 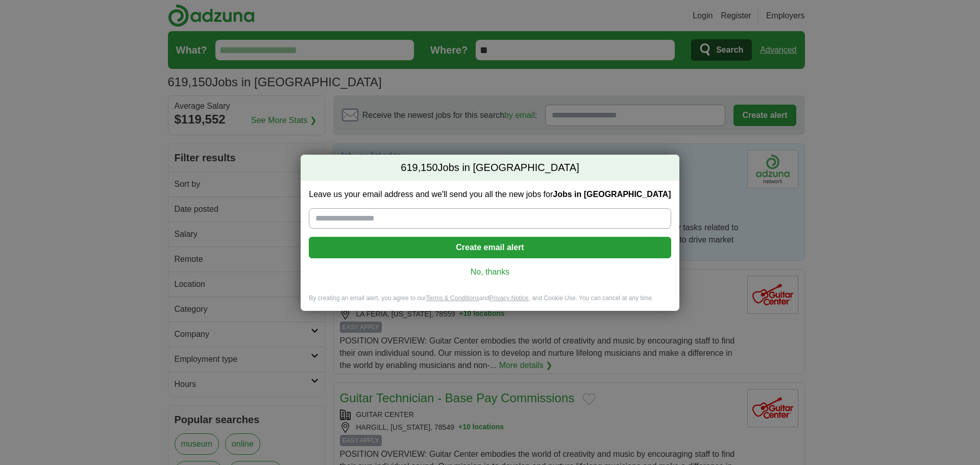 What do you see at coordinates (490, 272) in the screenshot?
I see `a: No, thanks` at bounding box center [490, 272].